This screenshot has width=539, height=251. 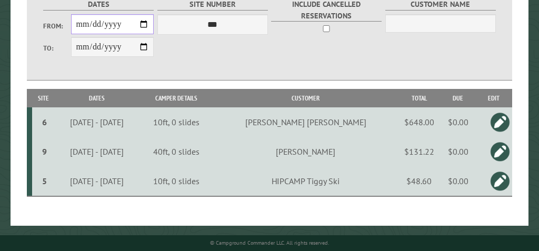 What do you see at coordinates (44, 152) in the screenshot?
I see `div: 9` at bounding box center [44, 152].